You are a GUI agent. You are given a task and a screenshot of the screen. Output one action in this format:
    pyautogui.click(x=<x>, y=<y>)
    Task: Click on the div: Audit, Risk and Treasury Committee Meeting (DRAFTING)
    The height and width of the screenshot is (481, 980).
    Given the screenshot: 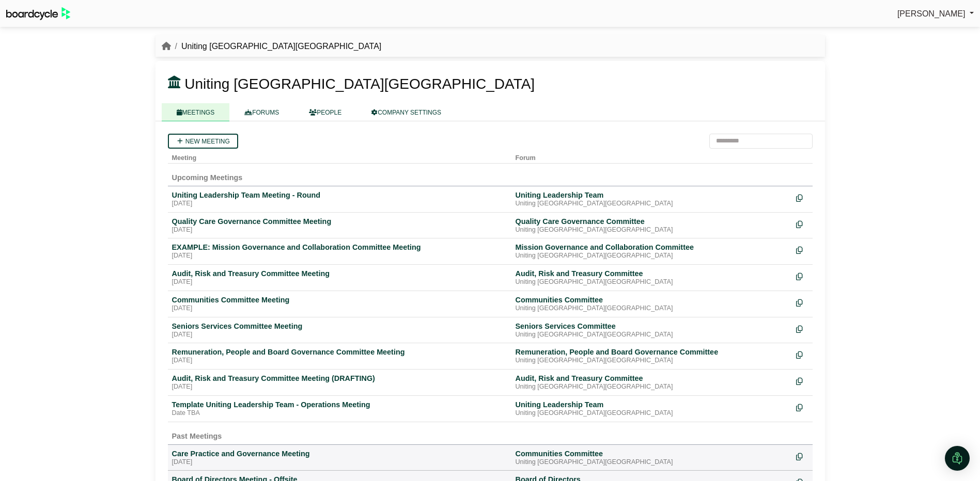 What is the action you would take?
    pyautogui.click(x=340, y=379)
    